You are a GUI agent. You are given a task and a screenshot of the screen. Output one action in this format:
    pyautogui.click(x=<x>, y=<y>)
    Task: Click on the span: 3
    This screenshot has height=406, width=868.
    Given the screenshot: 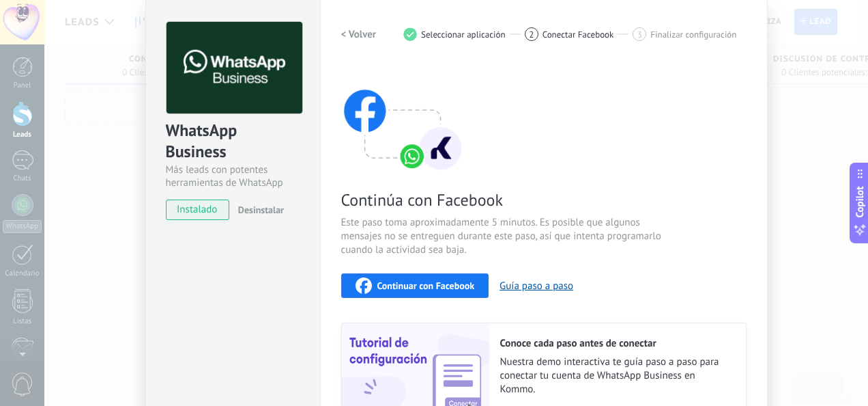 What is the action you would take?
    pyautogui.click(x=640, y=34)
    